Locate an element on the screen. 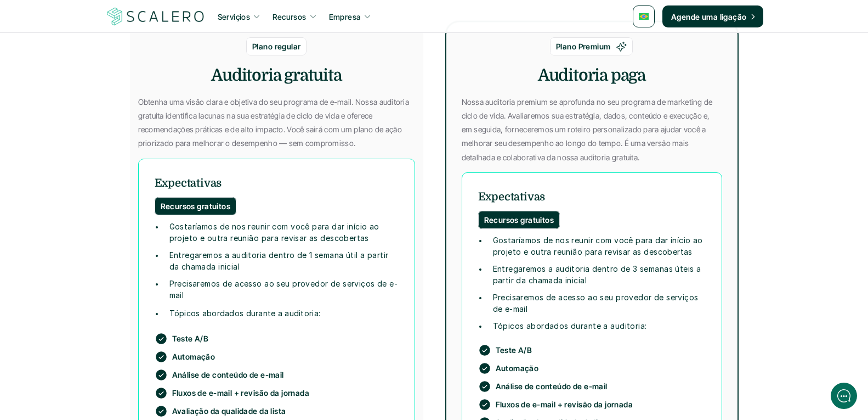 The width and height of the screenshot is (868, 420). strong: Entregaremos a auditoria dentro de 3 semanas úteis a partir da chamada inicial is located at coordinates (599, 274).